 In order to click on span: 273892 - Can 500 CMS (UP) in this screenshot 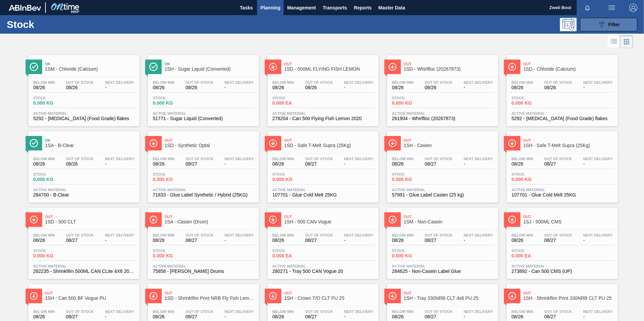, I will do `click(562, 271)`.